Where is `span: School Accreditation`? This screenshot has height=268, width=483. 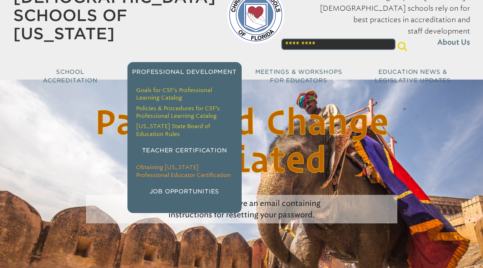
span: School Accreditation is located at coordinates (70, 76).